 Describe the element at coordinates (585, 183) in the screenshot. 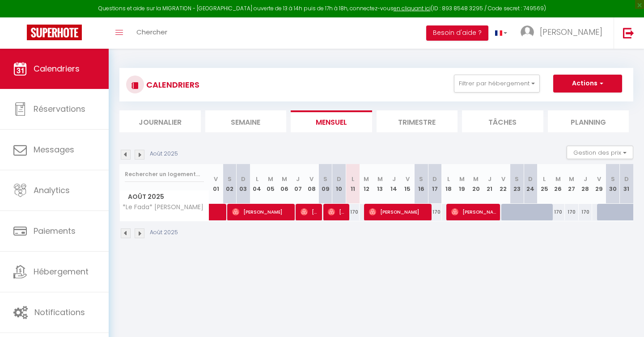

I see `th: 28` at that location.